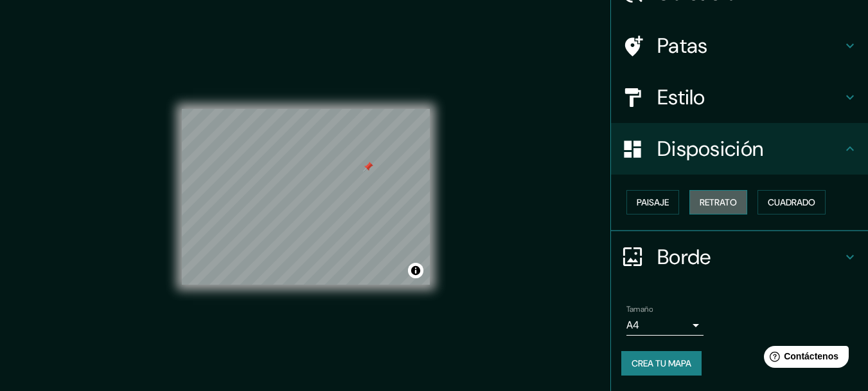  Describe the element at coordinates (665, 325) in the screenshot. I see `div: A4` at that location.